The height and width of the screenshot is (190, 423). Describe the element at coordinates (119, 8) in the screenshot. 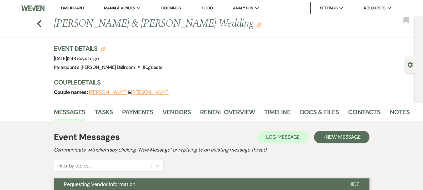

I see `span: Manage Venues` at that location.